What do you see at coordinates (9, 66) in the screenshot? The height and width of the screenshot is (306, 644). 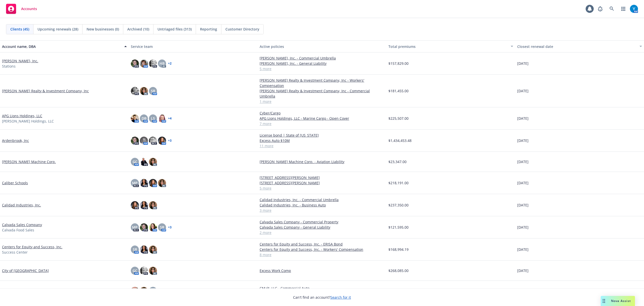 I see `span: Stations` at bounding box center [9, 66].